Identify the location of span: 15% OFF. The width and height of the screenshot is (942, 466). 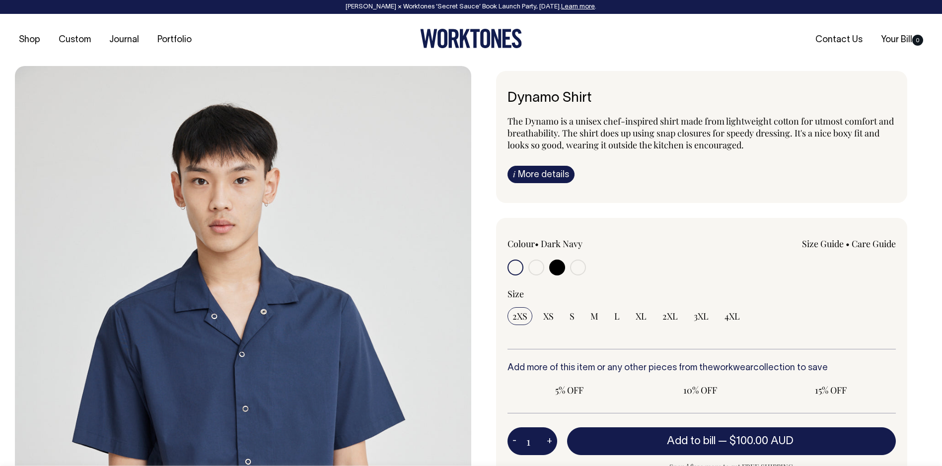
(830, 390).